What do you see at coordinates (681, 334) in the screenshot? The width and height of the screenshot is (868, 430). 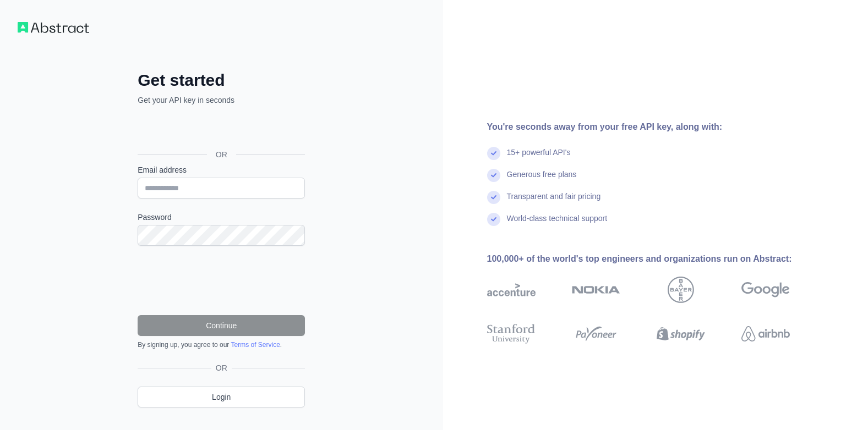 I see `img: shopify` at bounding box center [681, 334].